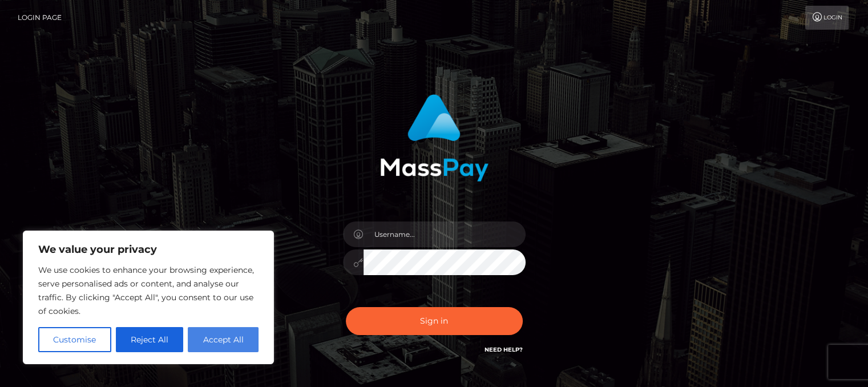 The width and height of the screenshot is (868, 387). I want to click on button: Accept All, so click(223, 340).